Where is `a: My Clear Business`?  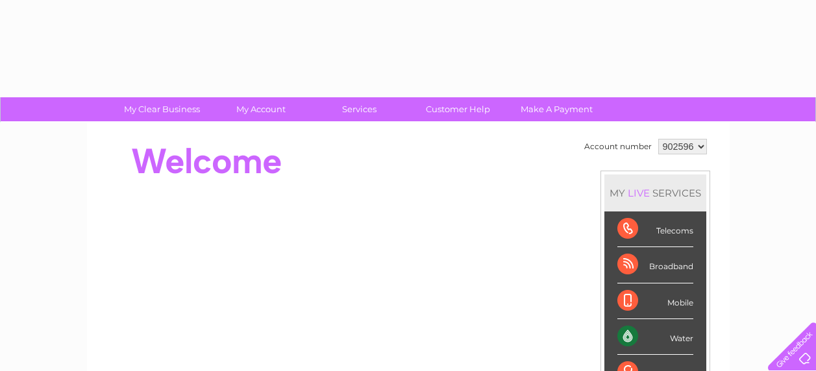 a: My Clear Business is located at coordinates (162, 109).